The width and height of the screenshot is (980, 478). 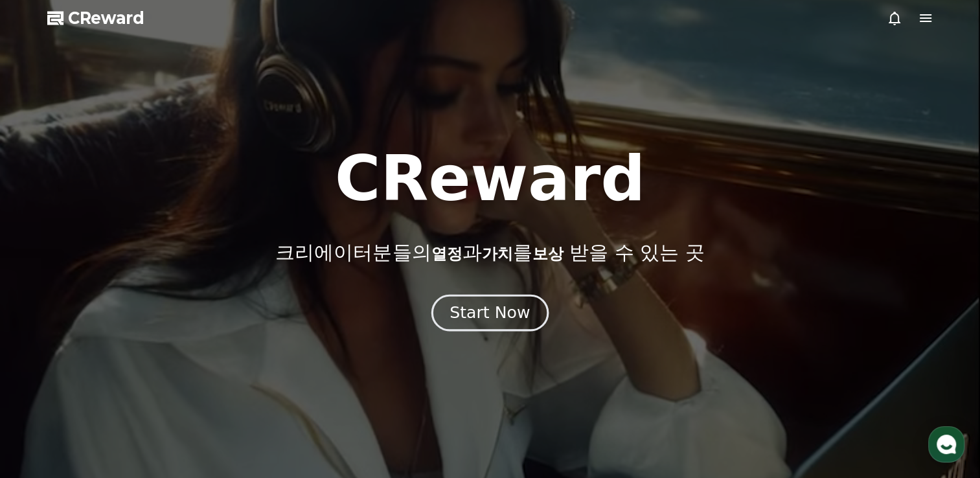 What do you see at coordinates (548, 254) in the screenshot?
I see `span: 보상` at bounding box center [548, 254].